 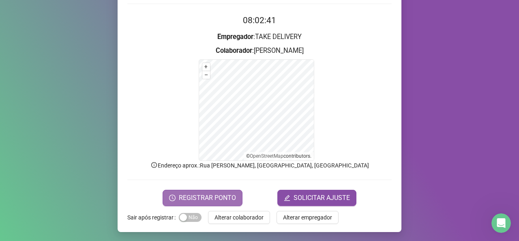 What do you see at coordinates (239, 217) in the screenshot?
I see `button: Alterar colaborador` at bounding box center [239, 217].